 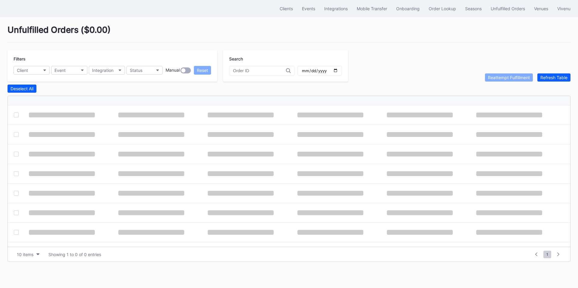 What do you see at coordinates (372, 8) in the screenshot?
I see `a: Mobile Transfer` at bounding box center [372, 8].